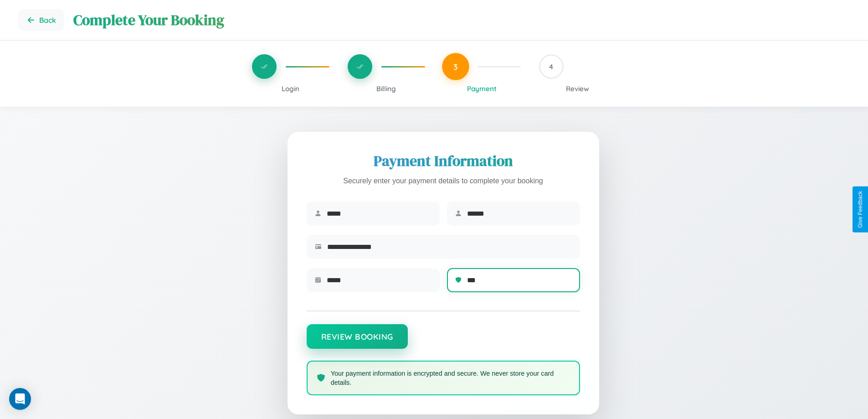 This screenshot has height=419, width=868. I want to click on span: Payment, so click(481, 89).